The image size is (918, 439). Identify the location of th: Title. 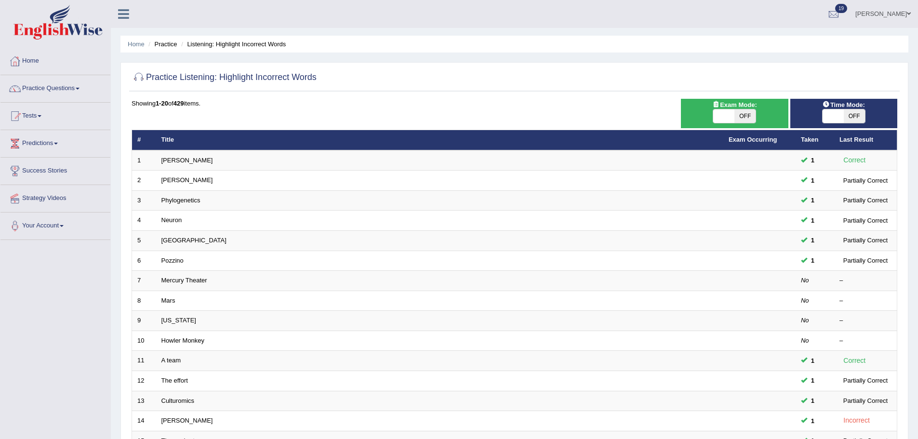
(439, 140).